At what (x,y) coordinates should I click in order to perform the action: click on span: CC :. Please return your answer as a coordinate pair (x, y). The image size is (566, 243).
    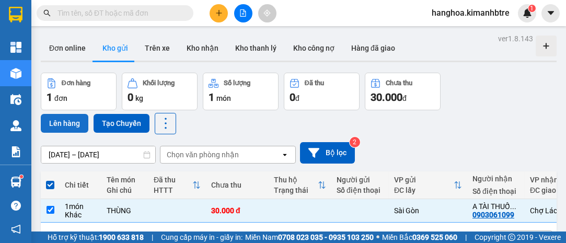
    Looking at the image, I should click on (106, 63).